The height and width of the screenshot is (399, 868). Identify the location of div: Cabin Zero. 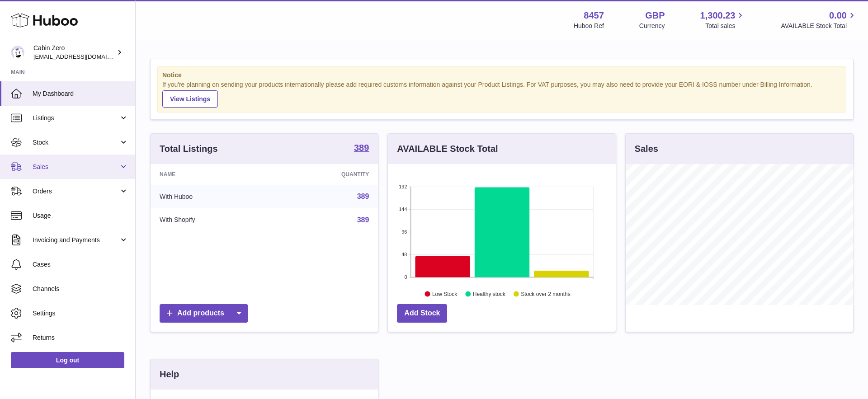
(74, 53).